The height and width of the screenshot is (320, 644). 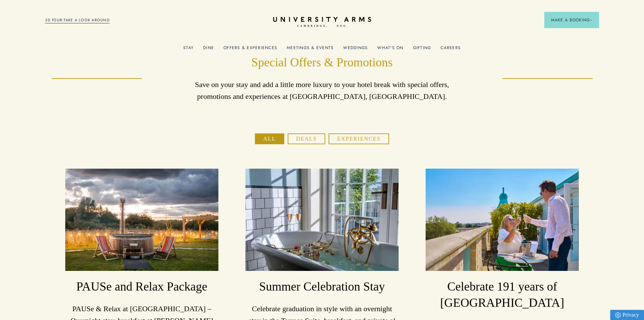 I want to click on a: Careers, so click(x=451, y=50).